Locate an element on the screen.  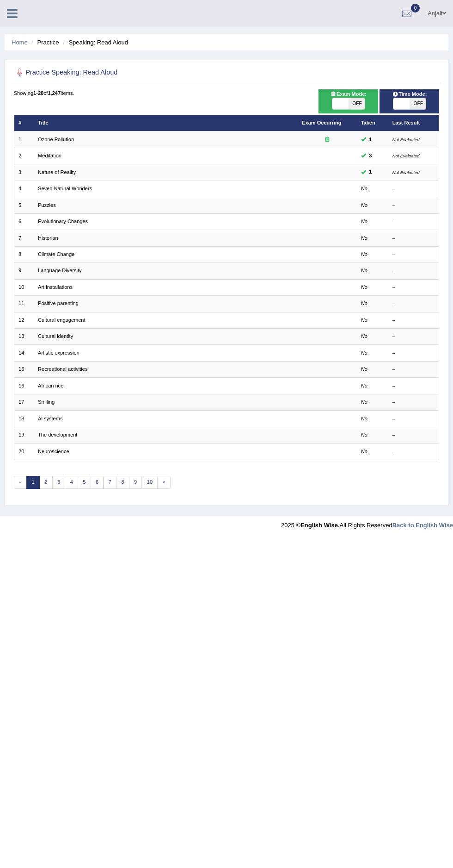
a: Al systems is located at coordinates (50, 418).